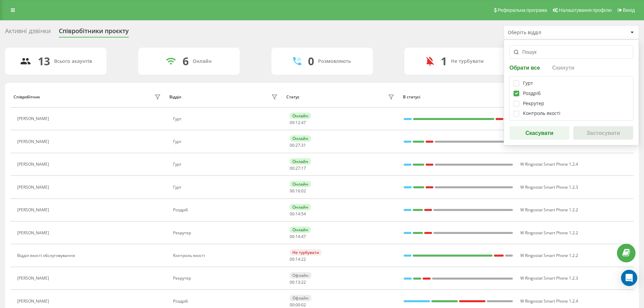  I want to click on div: 6, so click(186, 61).